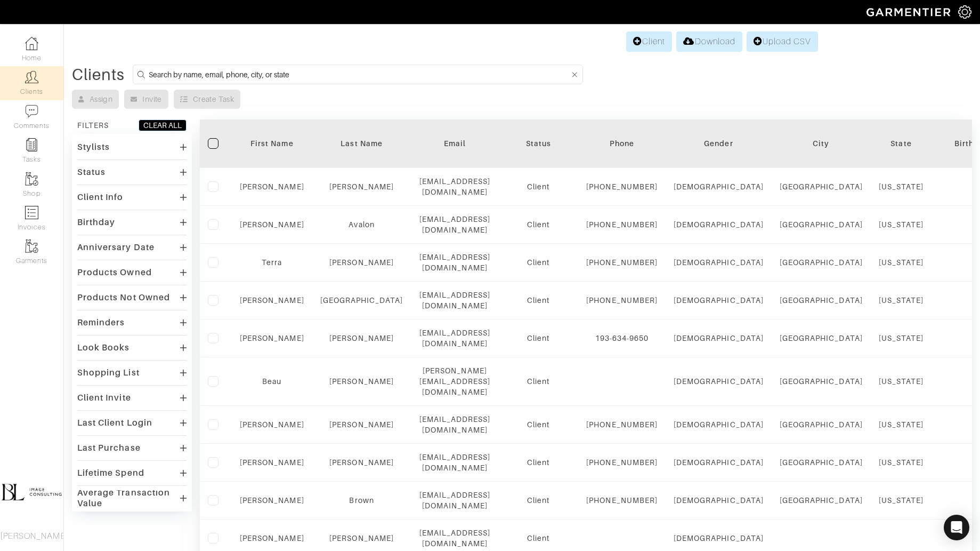 The image size is (980, 551). I want to click on div: Clients, so click(98, 75).